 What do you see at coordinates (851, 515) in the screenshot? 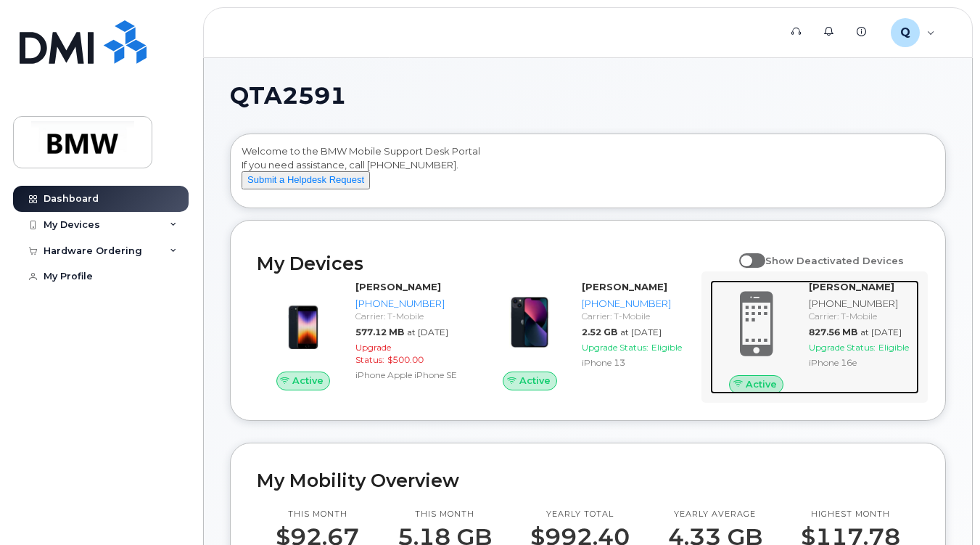
I see `p: Highest month` at bounding box center [851, 515].